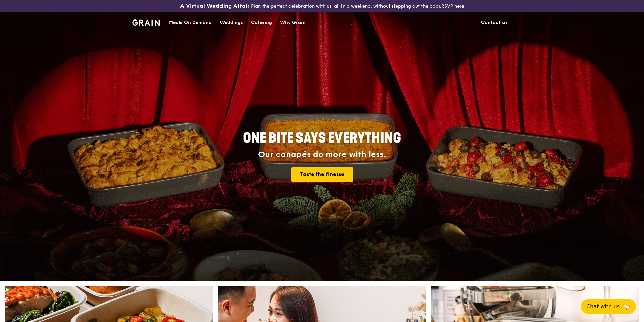 This screenshot has width=644, height=322. Describe the element at coordinates (322, 174) in the screenshot. I see `a: Taste the finesse` at that location.